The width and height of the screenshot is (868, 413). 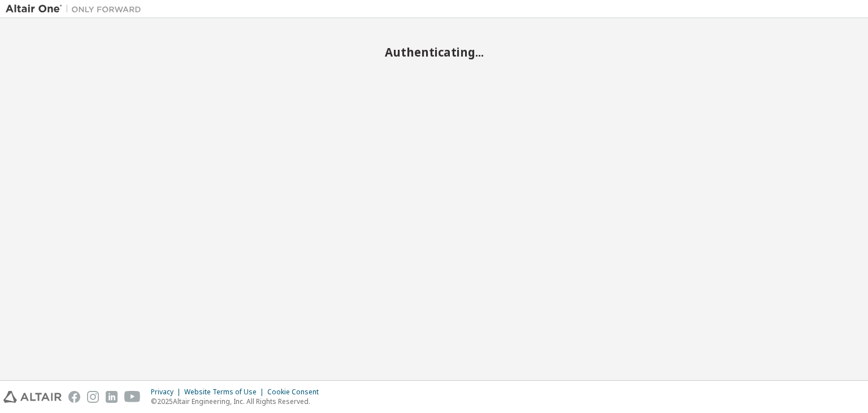 What do you see at coordinates (33, 396) in the screenshot?
I see `img: altair_logo.svg` at bounding box center [33, 396].